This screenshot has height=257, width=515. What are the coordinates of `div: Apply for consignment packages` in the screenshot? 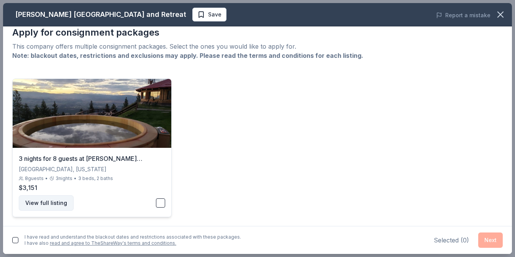 It's located at (257, 33).